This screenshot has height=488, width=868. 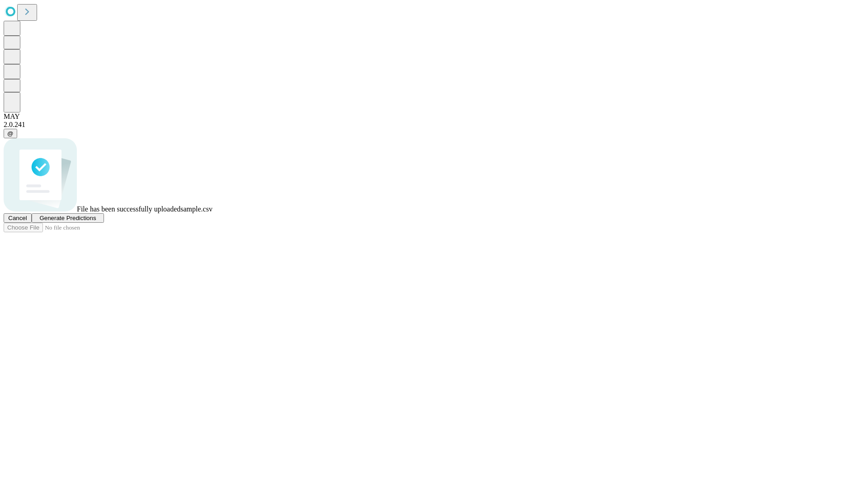 What do you see at coordinates (18, 218) in the screenshot?
I see `span: Cancel` at bounding box center [18, 218].